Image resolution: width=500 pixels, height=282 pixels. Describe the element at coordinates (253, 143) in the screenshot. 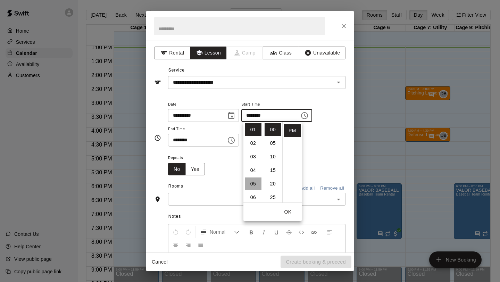

I see `li: 2 hours` at that location.